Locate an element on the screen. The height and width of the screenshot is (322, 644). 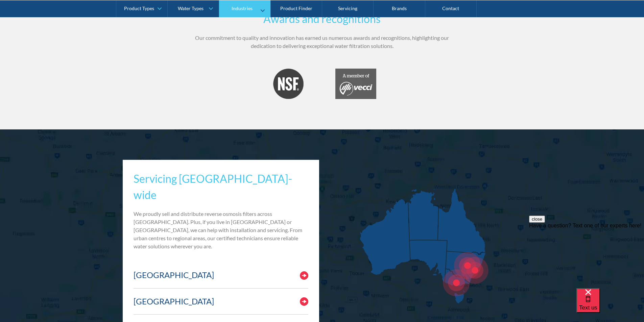
div: Water Types is located at coordinates (190, 8).